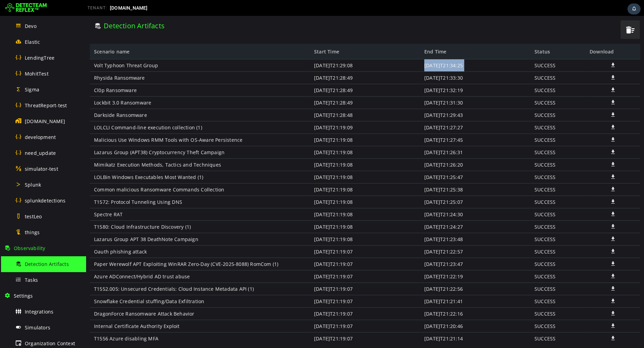 This screenshot has width=644, height=348. What do you see at coordinates (42, 169) in the screenshot?
I see `span: simulator-test` at bounding box center [42, 169].